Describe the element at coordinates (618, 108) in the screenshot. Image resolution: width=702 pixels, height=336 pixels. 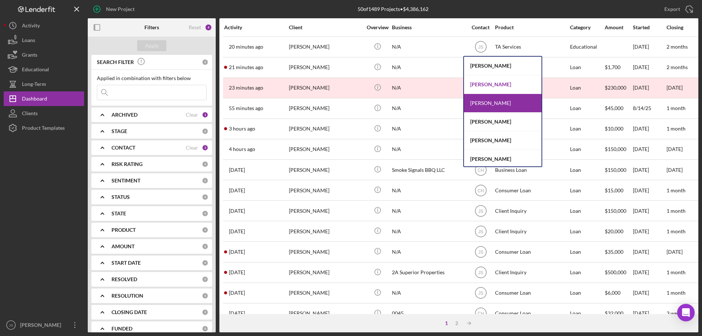
I see `div: $45,000` at that location.